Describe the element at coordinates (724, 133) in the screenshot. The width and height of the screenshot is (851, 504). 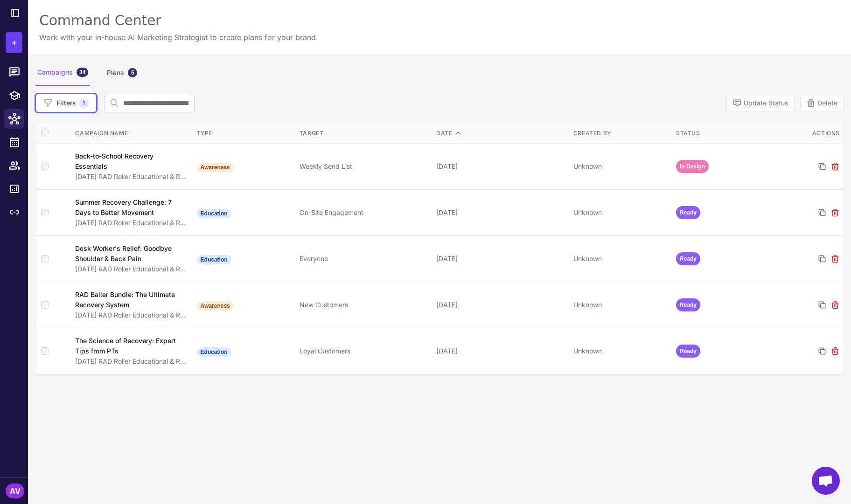
I see `div: Status` at that location.